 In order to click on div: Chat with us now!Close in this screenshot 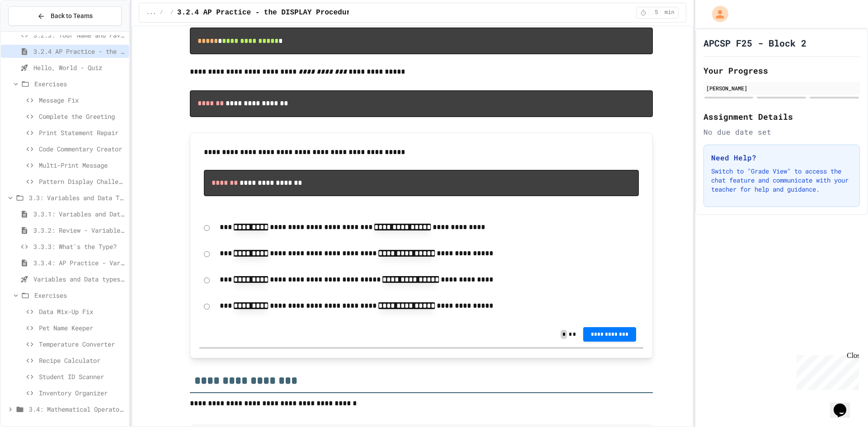, I will do `click(33, 31)`.